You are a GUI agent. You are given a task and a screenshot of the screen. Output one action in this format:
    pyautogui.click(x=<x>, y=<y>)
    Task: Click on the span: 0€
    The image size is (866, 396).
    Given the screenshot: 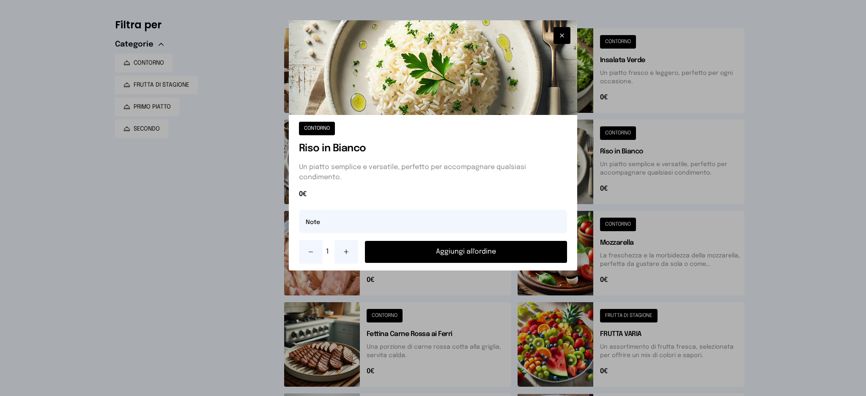 What is the action you would take?
    pyautogui.click(x=433, y=194)
    